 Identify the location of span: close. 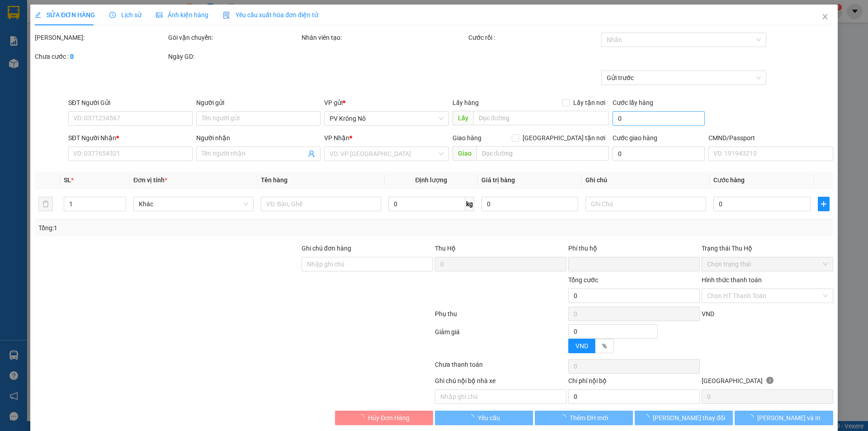
(825, 17).